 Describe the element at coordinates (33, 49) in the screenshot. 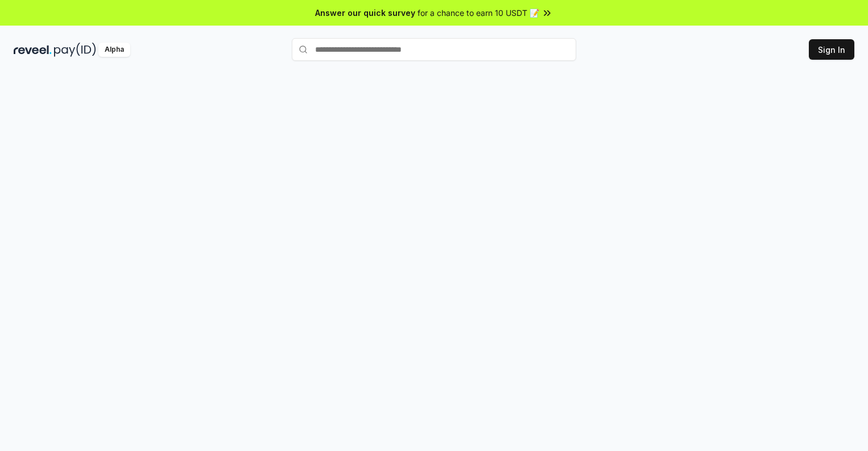

I see `img: reveel_dark` at that location.